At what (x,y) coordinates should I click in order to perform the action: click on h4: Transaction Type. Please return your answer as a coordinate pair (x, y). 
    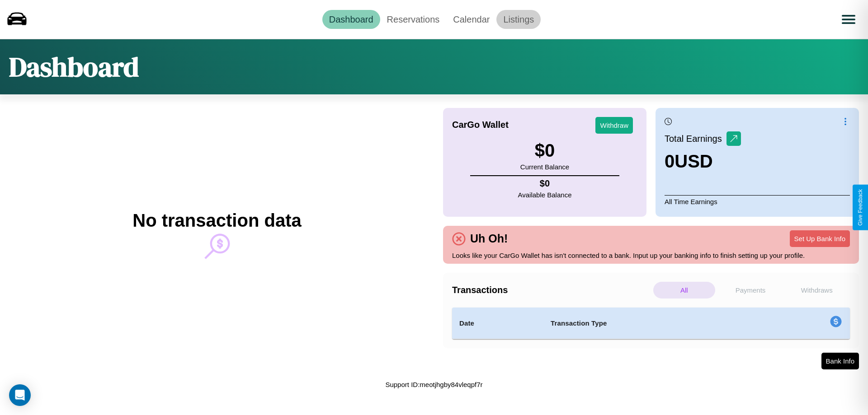
    Looking at the image, I should click on (653, 323).